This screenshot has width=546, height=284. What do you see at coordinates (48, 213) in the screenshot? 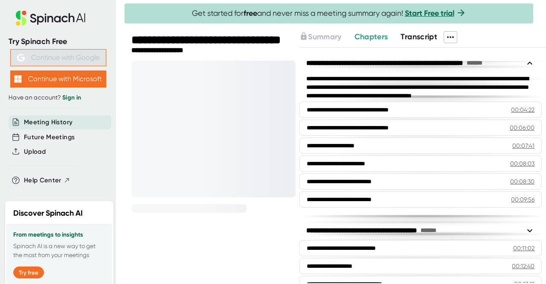
I see `h2: Discover Spinach AI` at bounding box center [48, 213].